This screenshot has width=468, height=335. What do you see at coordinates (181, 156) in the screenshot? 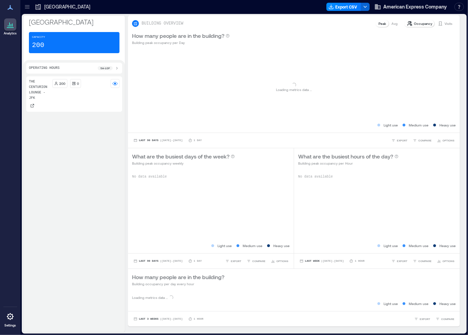
I see `p: What are the busiest days of the week?` at bounding box center [181, 156].